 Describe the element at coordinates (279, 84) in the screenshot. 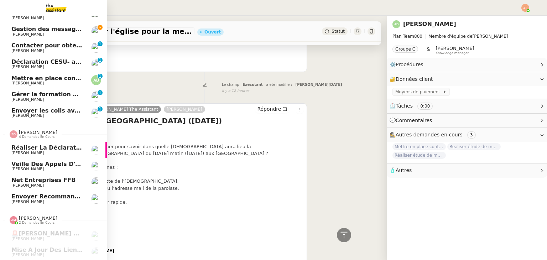

I see `span: a été modifié :` at that location.